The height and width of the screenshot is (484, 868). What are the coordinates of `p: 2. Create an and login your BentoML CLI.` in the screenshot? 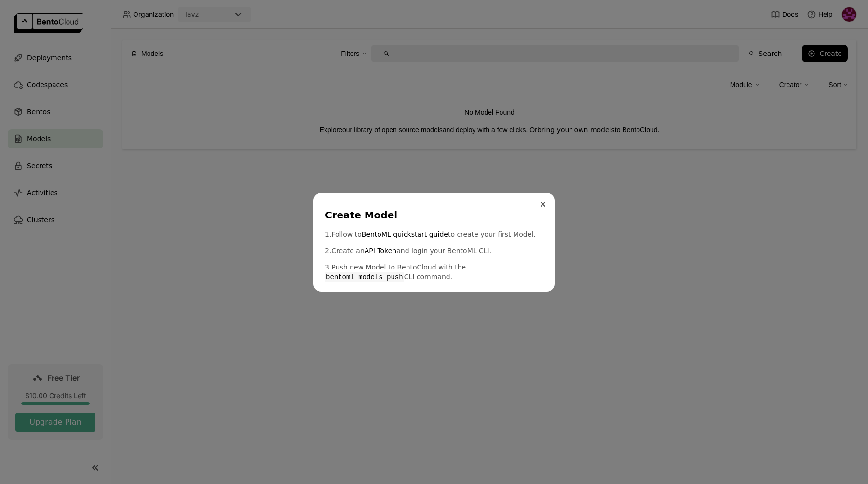 It's located at (434, 250).